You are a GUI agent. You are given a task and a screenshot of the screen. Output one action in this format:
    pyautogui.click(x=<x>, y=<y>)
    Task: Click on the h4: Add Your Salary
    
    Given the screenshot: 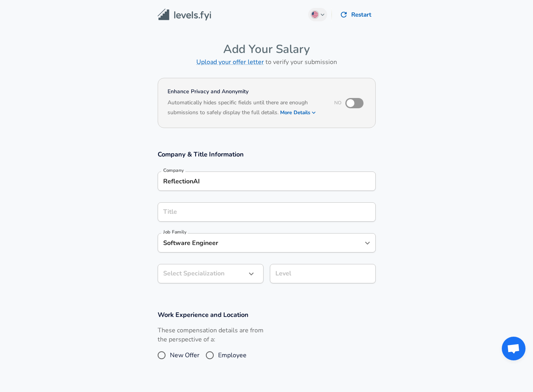 What is the action you would take?
    pyautogui.click(x=266, y=49)
    